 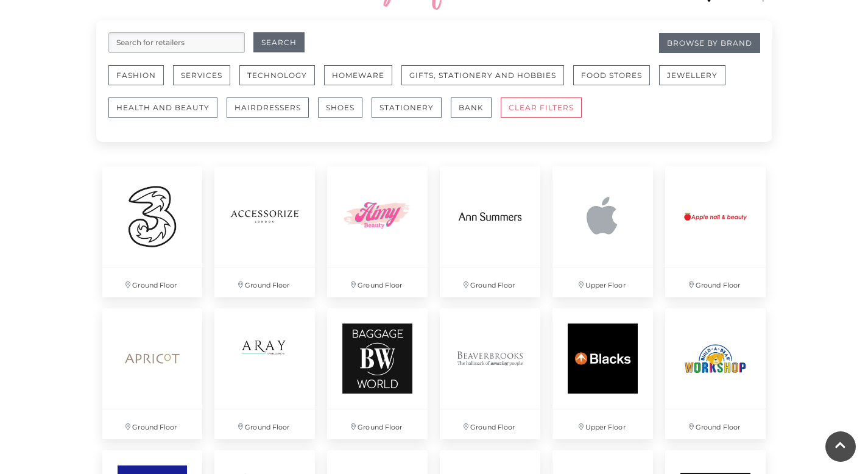 I want to click on a: Hairdressers, so click(x=273, y=113).